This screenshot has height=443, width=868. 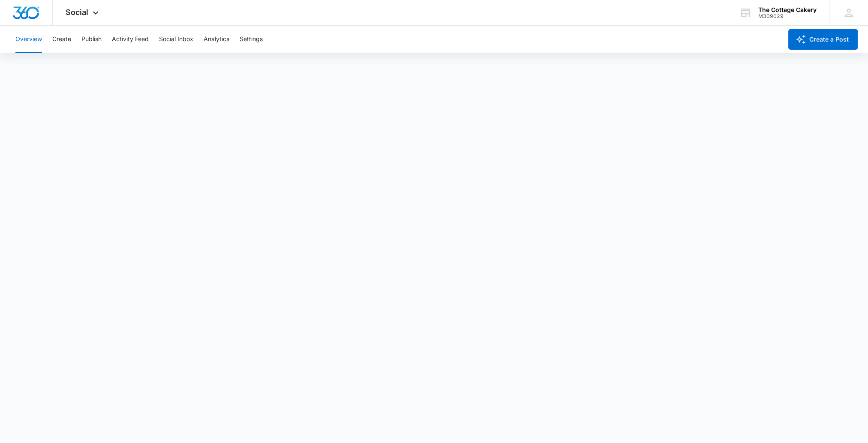 What do you see at coordinates (176, 40) in the screenshot?
I see `button: Social Inbox` at bounding box center [176, 40].